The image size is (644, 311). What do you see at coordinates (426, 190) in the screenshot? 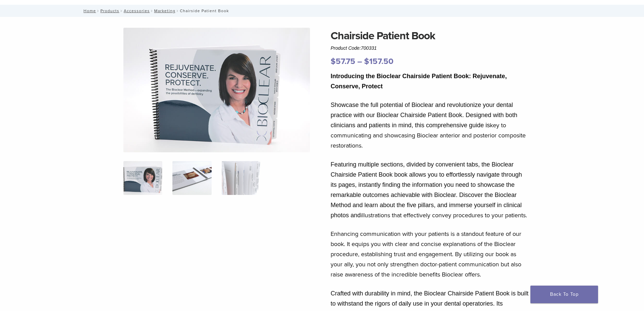
I see `span: Featuring multiple sections, divided by convenient tabs, the Bioclear Chairside Patient Book book...` at bounding box center [426, 190].